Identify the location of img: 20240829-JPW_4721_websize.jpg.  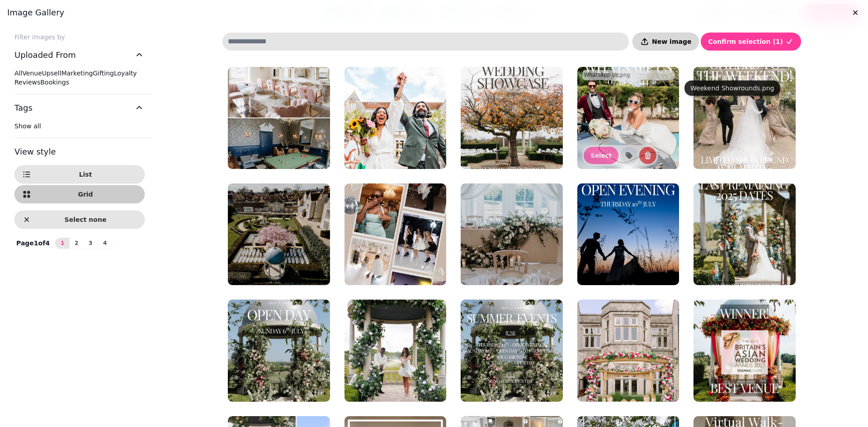
(396, 118).